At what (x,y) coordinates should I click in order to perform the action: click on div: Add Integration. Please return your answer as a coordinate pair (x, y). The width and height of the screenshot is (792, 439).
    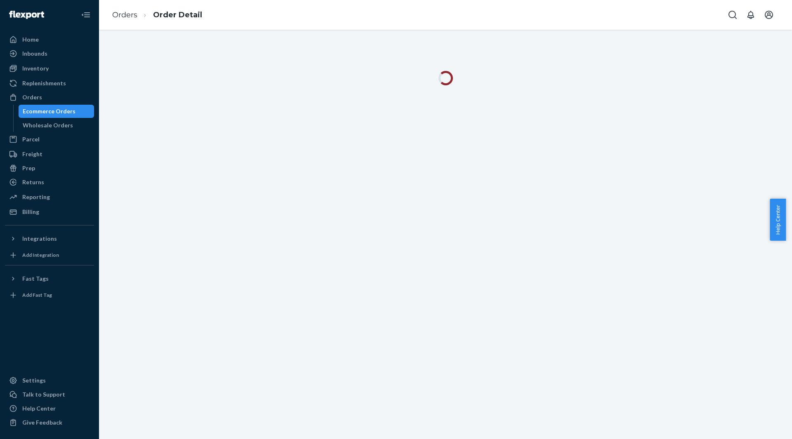
    Looking at the image, I should click on (40, 255).